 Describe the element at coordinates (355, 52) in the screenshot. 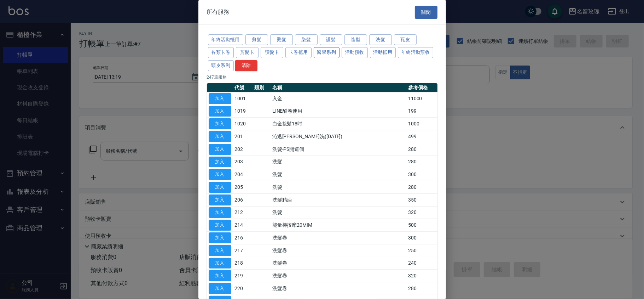

I see `button: 活動預收` at that location.